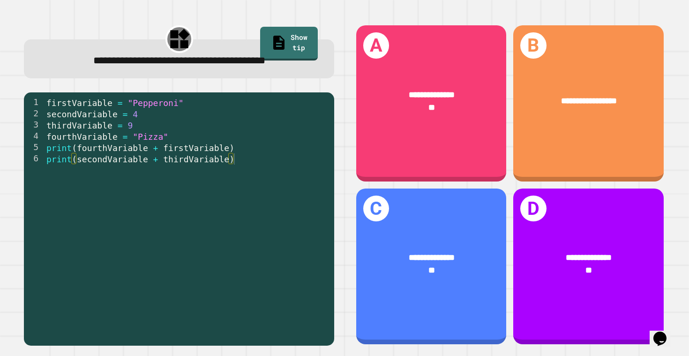 This screenshot has height=356, width=689. I want to click on div: 2, so click(34, 114).